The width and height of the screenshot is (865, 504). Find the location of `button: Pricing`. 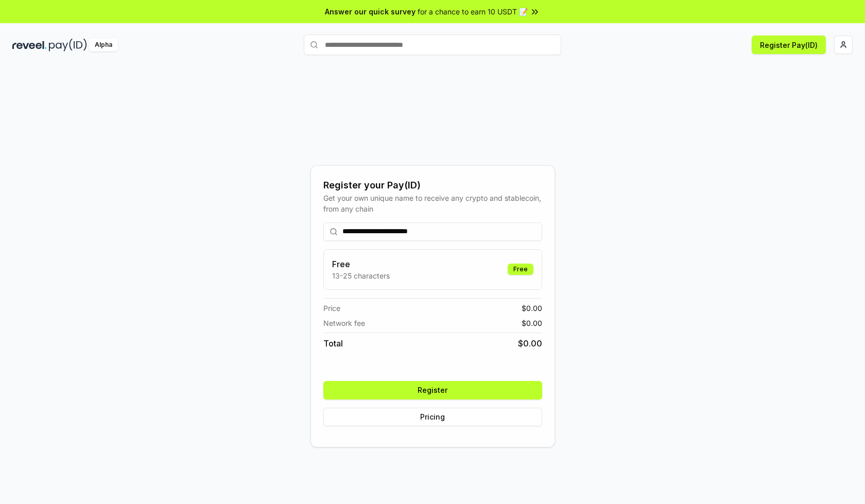

button: Pricing is located at coordinates (433, 417).